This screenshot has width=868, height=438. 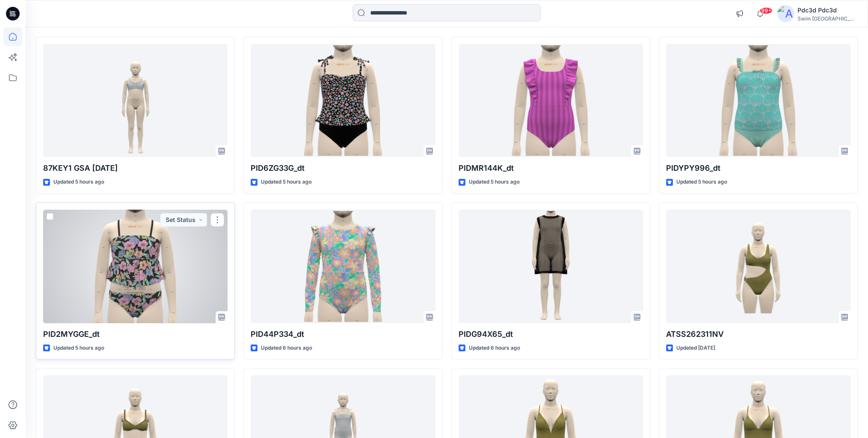 I want to click on a: PIDMR144K_dt, so click(x=551, y=101).